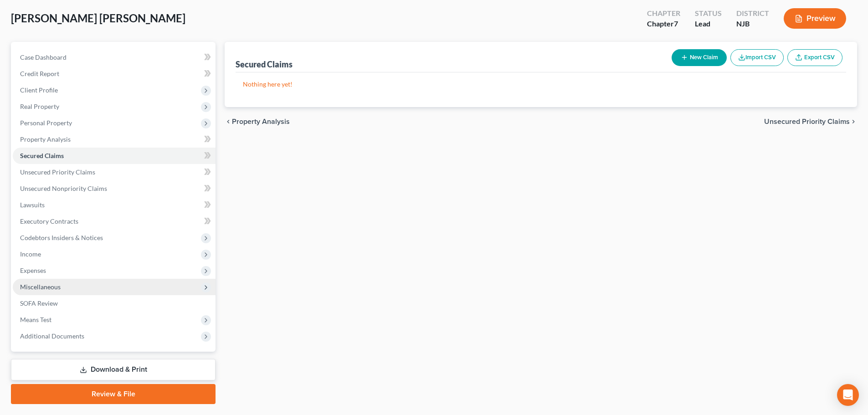 This screenshot has height=415, width=868. Describe the element at coordinates (229, 122) in the screenshot. I see `i: chevron_left` at that location.